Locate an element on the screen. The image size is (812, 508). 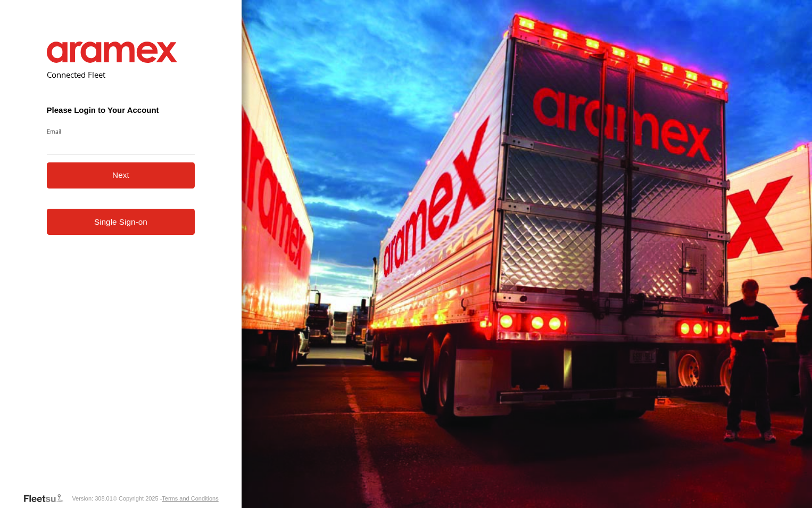
h3: Please Login to Your Account is located at coordinates (121, 109).